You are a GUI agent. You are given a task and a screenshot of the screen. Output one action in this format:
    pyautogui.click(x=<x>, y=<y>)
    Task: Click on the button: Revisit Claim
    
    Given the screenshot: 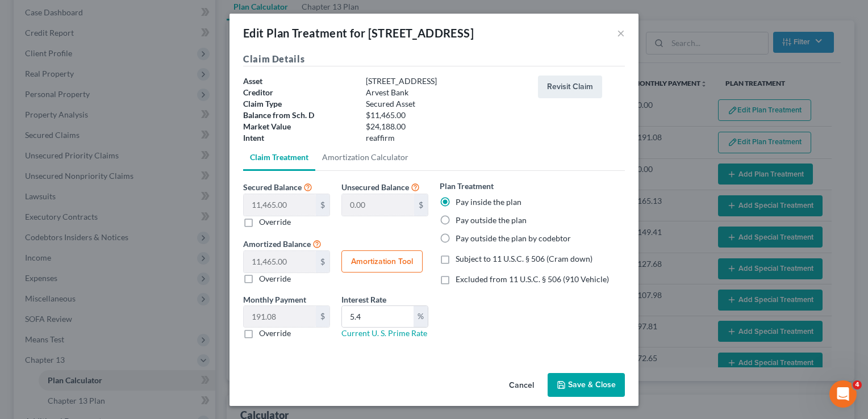 What is the action you would take?
    pyautogui.click(x=570, y=87)
    